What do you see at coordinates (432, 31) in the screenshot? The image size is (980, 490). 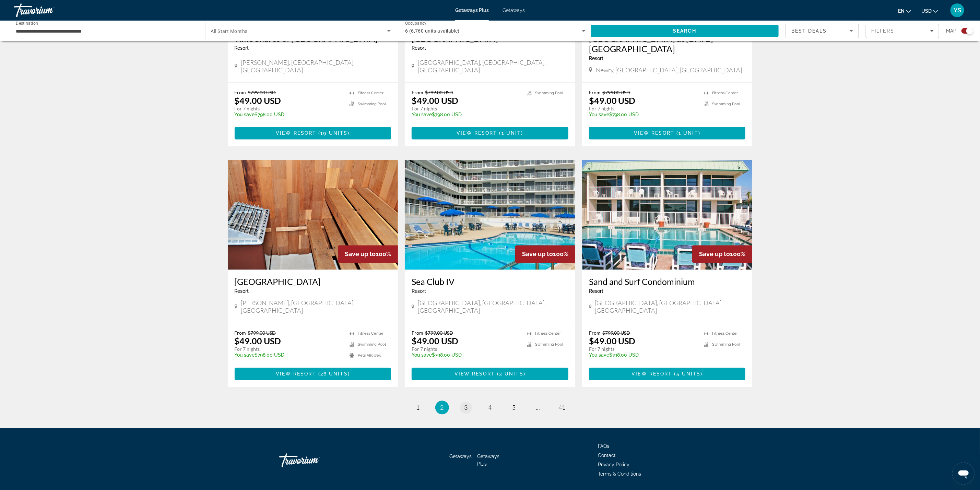 I see `span: 6 (6,760 units available)` at bounding box center [432, 31].